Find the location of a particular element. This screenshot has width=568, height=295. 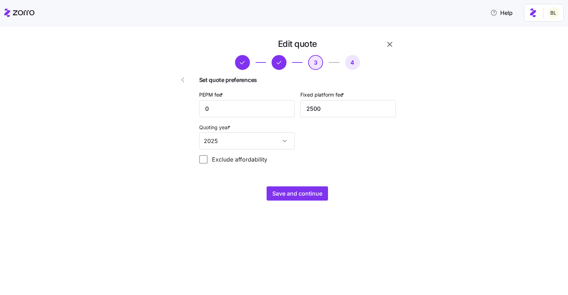

label: Exclude affordability is located at coordinates (237, 159).